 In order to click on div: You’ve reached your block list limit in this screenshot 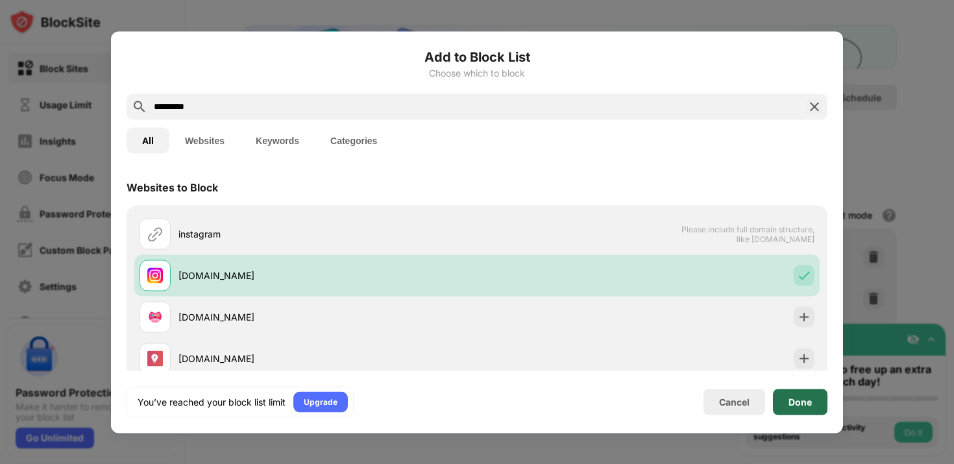, I will do `click(212, 402)`.